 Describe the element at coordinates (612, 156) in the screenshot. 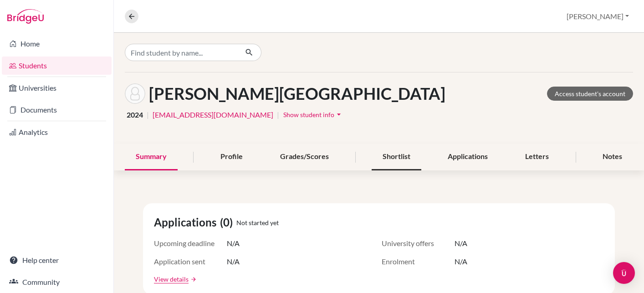

I see `div: Notes` at that location.